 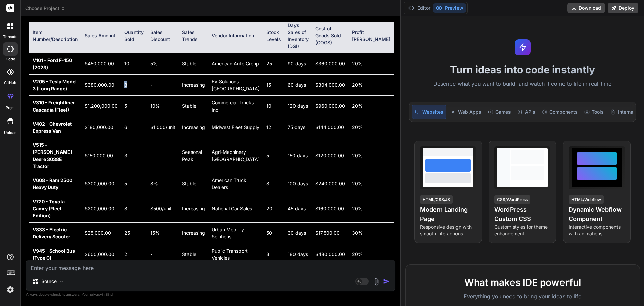 I want to click on td: Commercial Trucks Inc., so click(x=235, y=106).